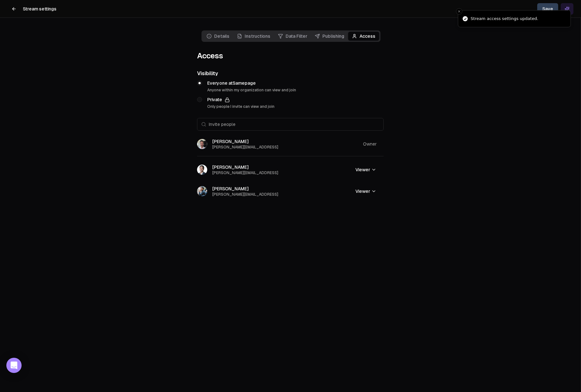 The width and height of the screenshot is (581, 392). I want to click on div: Open Intercom Messenger, so click(14, 366).